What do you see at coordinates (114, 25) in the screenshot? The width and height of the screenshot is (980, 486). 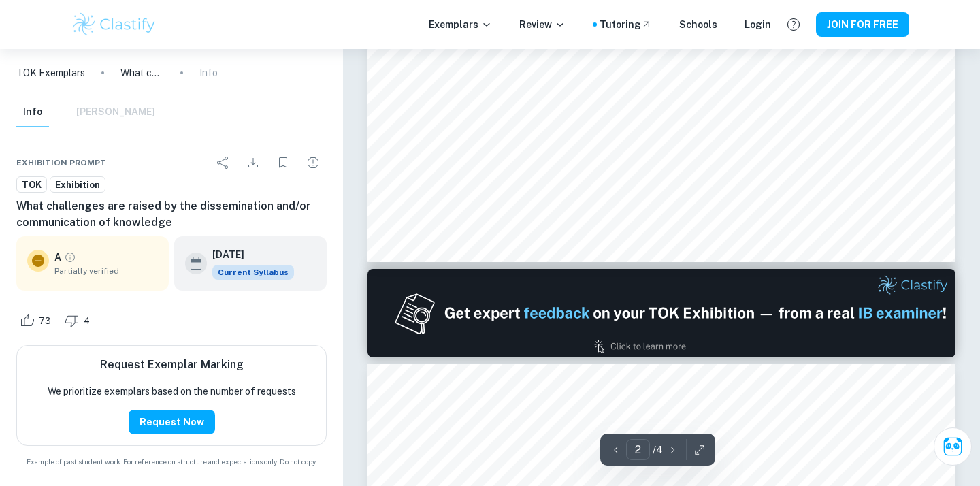 I see `img: Clastify logo` at bounding box center [114, 25].